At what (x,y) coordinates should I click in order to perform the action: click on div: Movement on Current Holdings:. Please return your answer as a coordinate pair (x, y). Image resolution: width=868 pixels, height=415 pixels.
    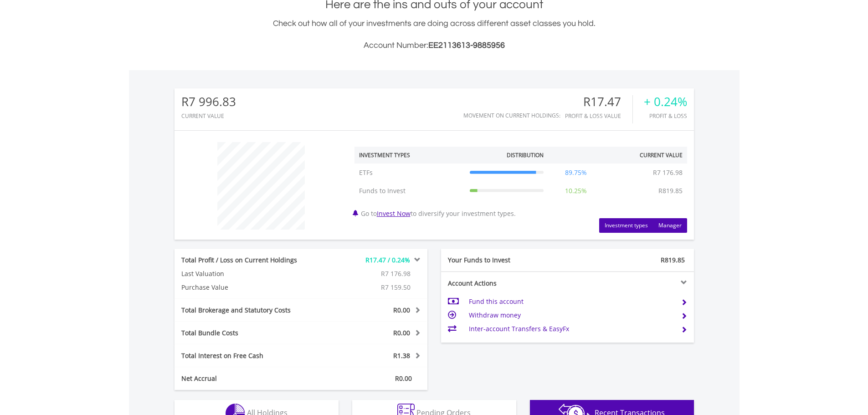
    Looking at the image, I should click on (512, 115).